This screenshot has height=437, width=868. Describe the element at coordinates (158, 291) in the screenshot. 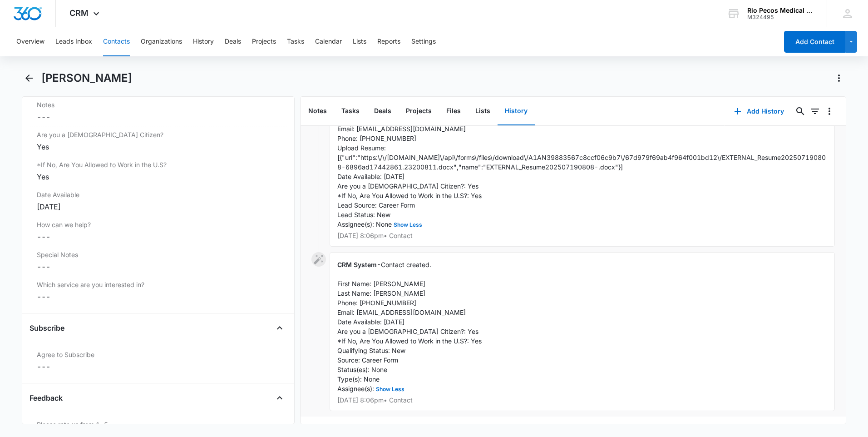

I see `div: Which service are you interested in?---` at that location.